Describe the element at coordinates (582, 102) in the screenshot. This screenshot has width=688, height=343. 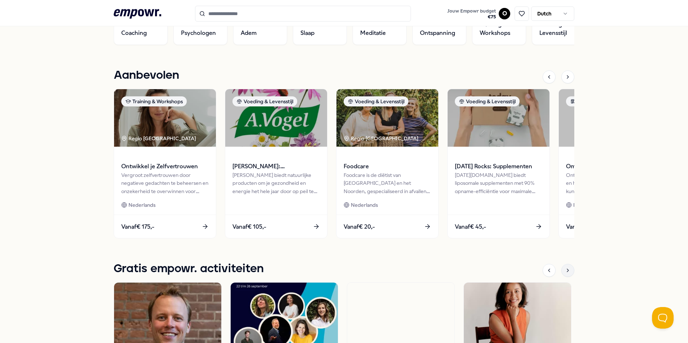
I see `div: Boeken` at that location.